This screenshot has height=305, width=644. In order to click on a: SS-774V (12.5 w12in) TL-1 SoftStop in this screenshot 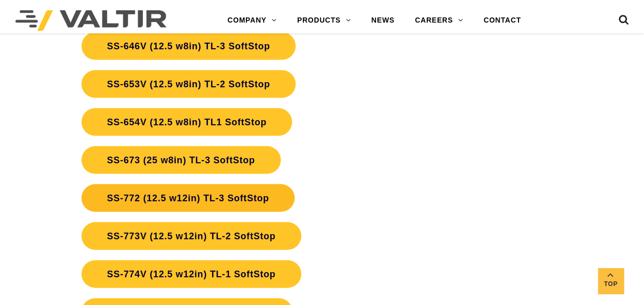, I will do `click(191, 274)`.